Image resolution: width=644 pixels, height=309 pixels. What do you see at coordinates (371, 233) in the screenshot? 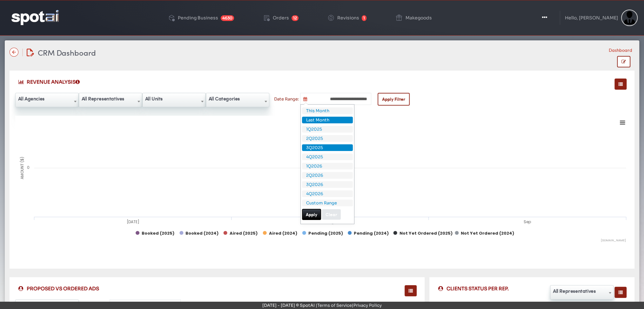
I see `tspan: Pending (2024)` at bounding box center [371, 233].